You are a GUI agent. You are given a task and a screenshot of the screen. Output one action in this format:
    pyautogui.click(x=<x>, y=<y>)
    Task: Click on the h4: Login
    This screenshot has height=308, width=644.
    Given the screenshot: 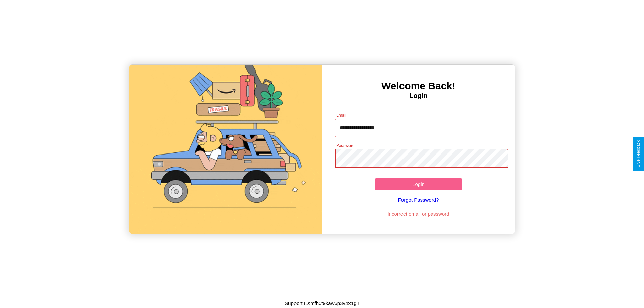 What is the action you would take?
    pyautogui.click(x=418, y=96)
    